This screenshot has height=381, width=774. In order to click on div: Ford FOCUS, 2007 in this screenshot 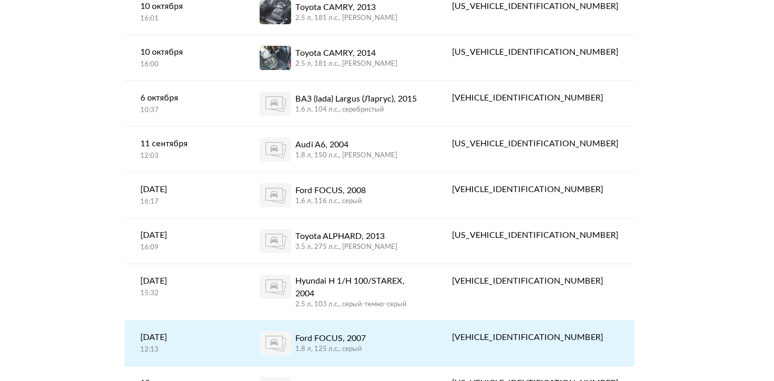, I will do `click(331, 338)`.